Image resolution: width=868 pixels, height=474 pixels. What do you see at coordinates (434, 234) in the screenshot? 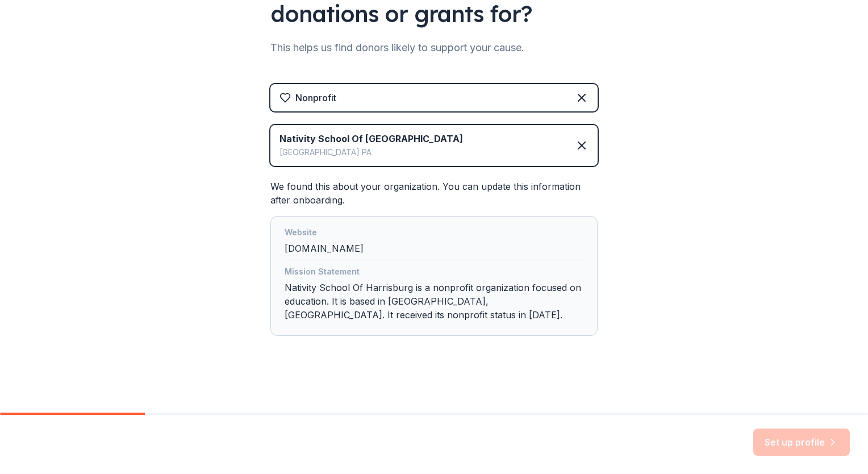
I see `div: Website` at bounding box center [434, 234].